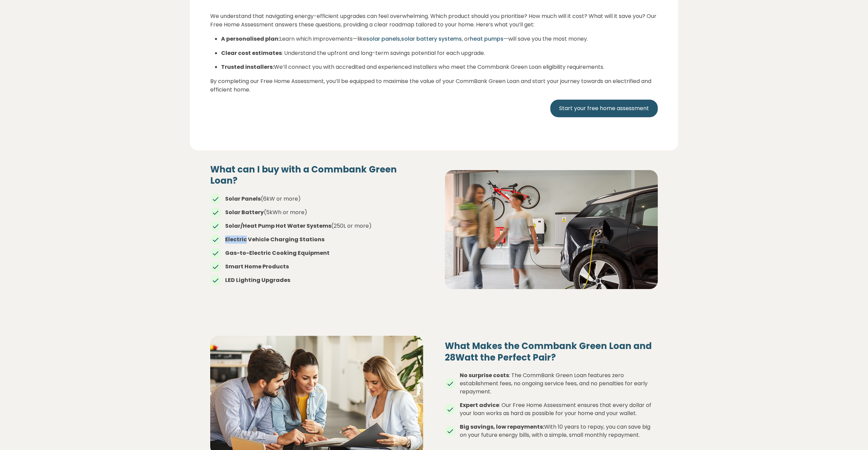 Image resolution: width=868 pixels, height=450 pixels. What do you see at coordinates (551, 352) in the screenshot?
I see `h4: What Makes the Commbank Green Loan and 28Watt the Perfect Pair?` at bounding box center [551, 352].